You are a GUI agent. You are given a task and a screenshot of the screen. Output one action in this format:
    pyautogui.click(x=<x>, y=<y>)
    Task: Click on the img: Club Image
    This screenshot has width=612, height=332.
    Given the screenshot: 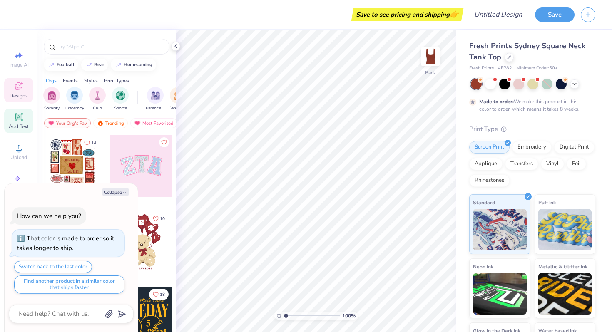 What is the action you would take?
    pyautogui.click(x=97, y=95)
    